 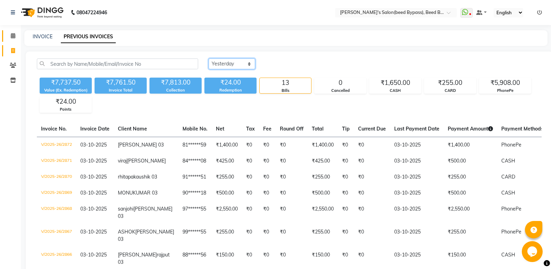 What do you see at coordinates (292, 129) in the screenshot?
I see `span: Round Off` at bounding box center [292, 129].